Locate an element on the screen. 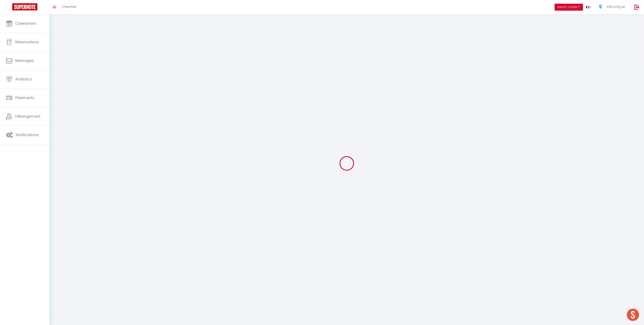  span: Calendriers is located at coordinates (26, 23).